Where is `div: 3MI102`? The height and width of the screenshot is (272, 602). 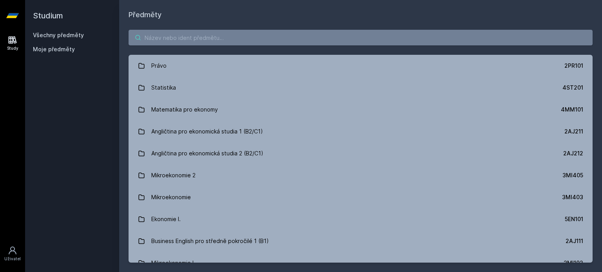 div: 3MI102 is located at coordinates (573, 263).